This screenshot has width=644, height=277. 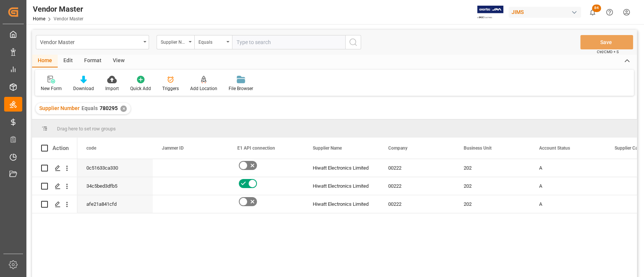 I want to click on div: Add Location, so click(x=204, y=89).